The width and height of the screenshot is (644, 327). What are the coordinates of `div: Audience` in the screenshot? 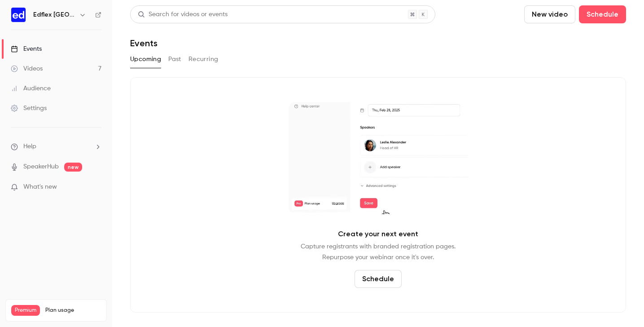 It's located at (30, 89).